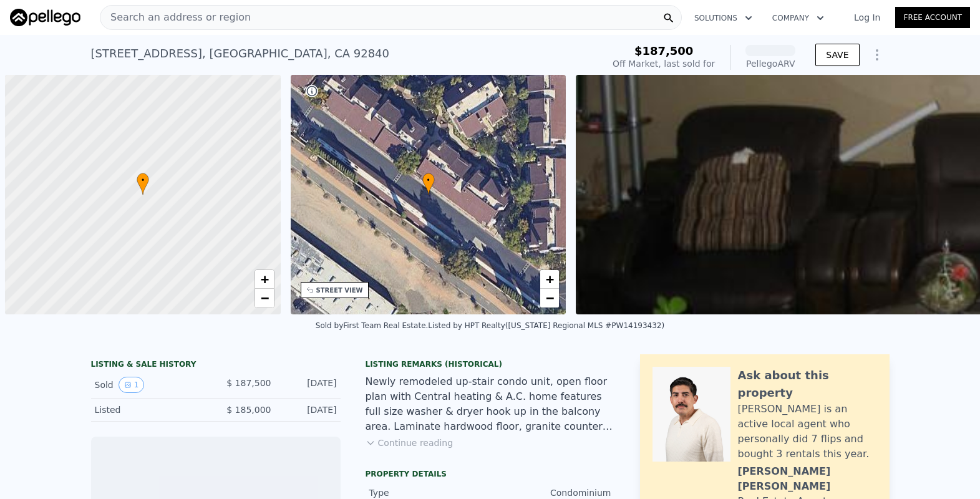 This screenshot has width=980, height=499. Describe the element at coordinates (175, 17) in the screenshot. I see `span: Search an address or region` at that location.